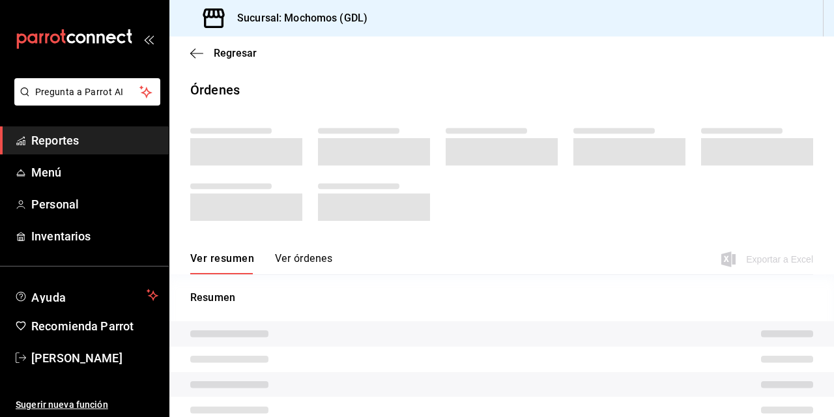  I want to click on div: Órdenes, so click(215, 90).